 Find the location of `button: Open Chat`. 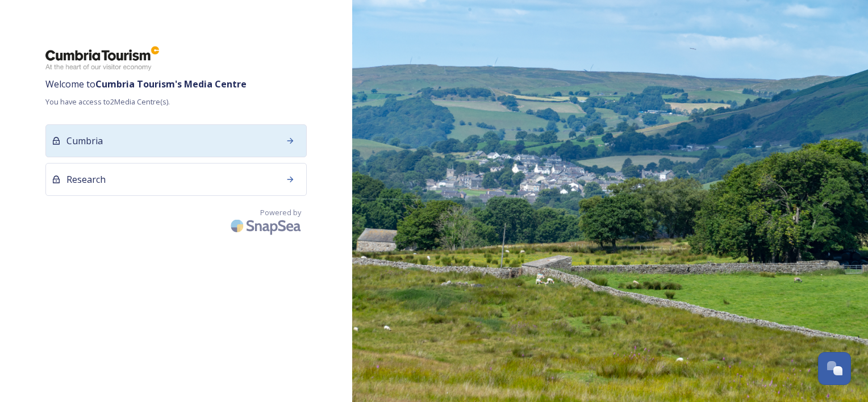

button: Open Chat is located at coordinates (834, 369).